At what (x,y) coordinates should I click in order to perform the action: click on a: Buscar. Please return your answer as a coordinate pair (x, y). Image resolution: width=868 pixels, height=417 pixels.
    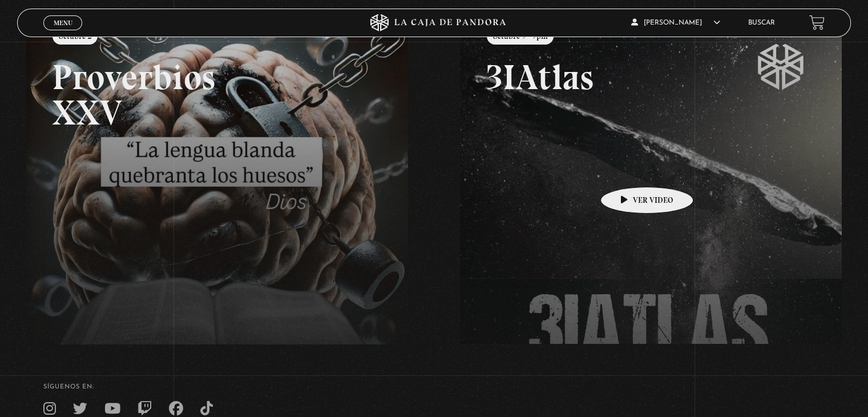
    Looking at the image, I should click on (761, 23).